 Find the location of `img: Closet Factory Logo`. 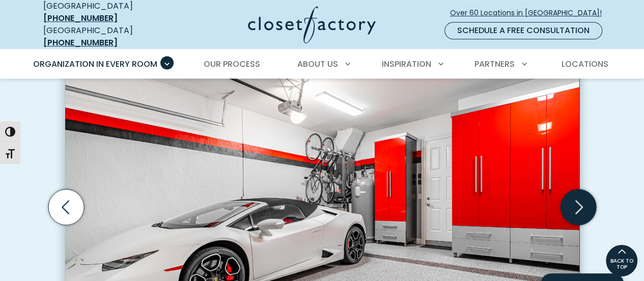

img: Closet Factory Logo is located at coordinates (312, 25).